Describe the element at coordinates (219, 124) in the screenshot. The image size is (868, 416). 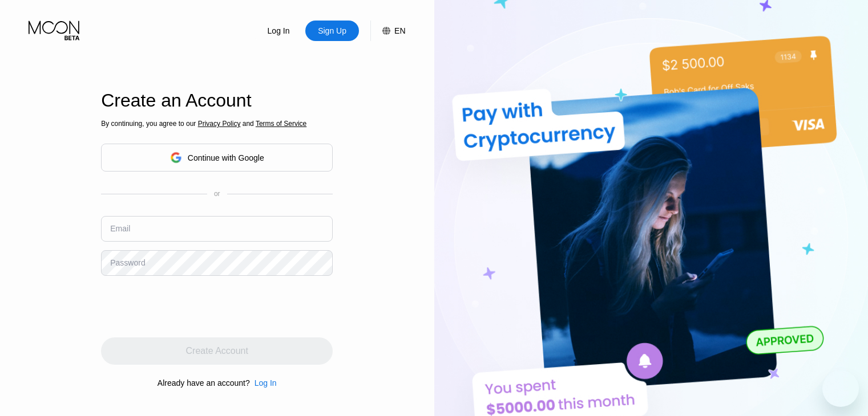
I see `span: Privacy Policy` at that location.